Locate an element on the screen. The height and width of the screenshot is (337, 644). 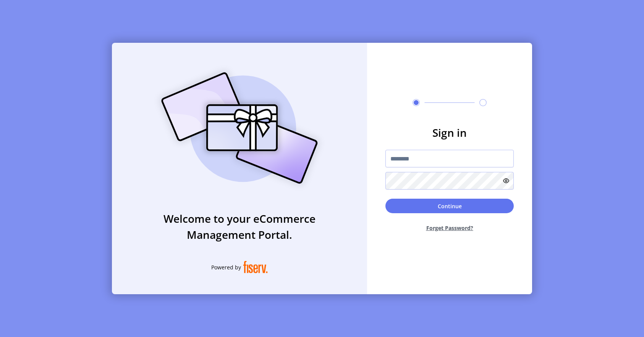
h3: Welcome to your eCommerce Management Portal. is located at coordinates (240, 226).